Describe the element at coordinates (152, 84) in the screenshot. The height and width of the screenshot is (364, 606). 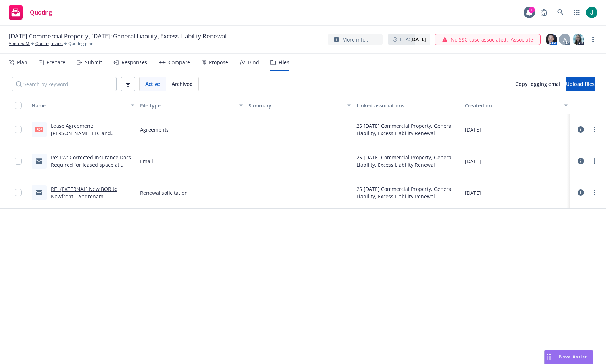
I see `span: Active` at that location.